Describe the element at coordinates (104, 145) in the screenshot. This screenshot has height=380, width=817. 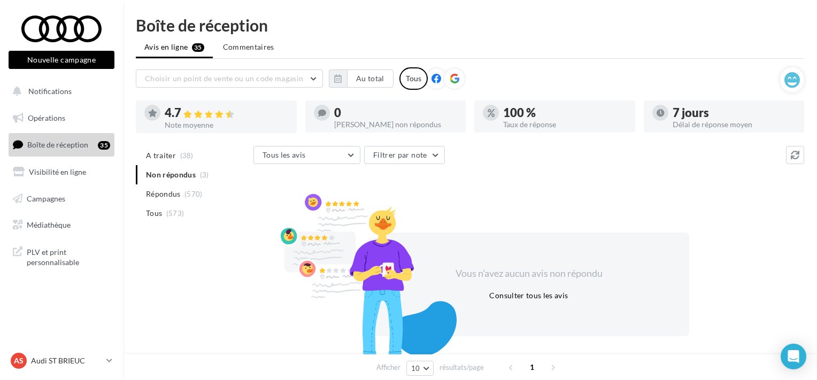
I see `div: 35` at that location.